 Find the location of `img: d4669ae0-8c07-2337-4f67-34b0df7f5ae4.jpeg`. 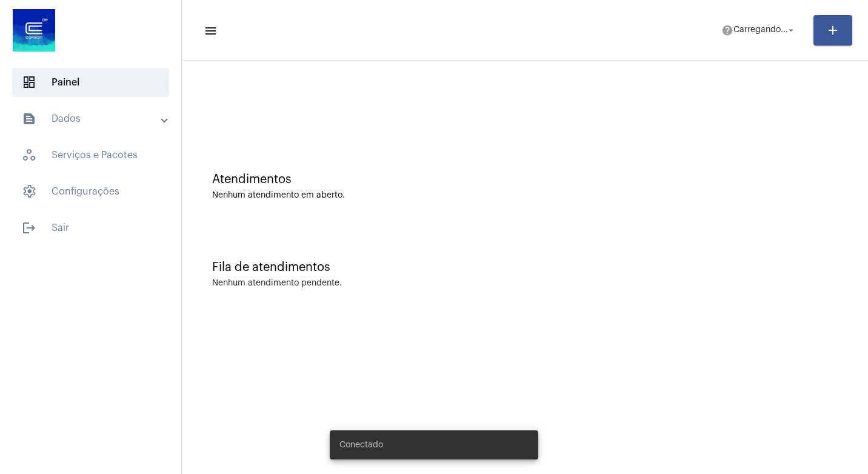

img: d4669ae0-8c07-2337-4f67-34b0df7f5ae4.jpeg is located at coordinates (34, 30).